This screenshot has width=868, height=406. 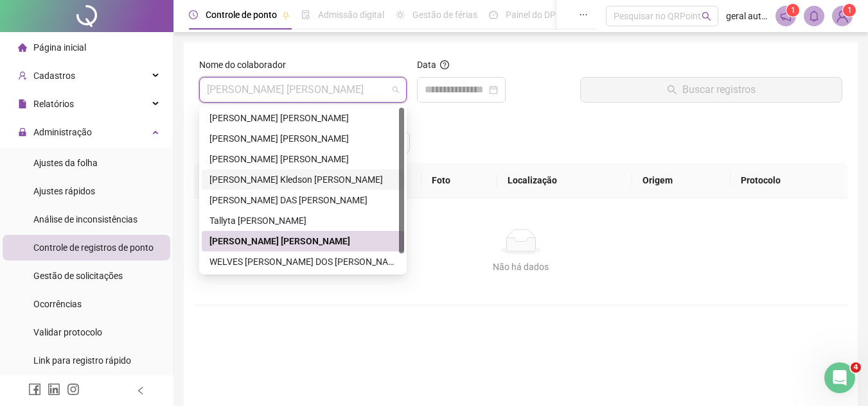 What do you see at coordinates (351, 15) in the screenshot?
I see `span: Admissão digital` at bounding box center [351, 15].